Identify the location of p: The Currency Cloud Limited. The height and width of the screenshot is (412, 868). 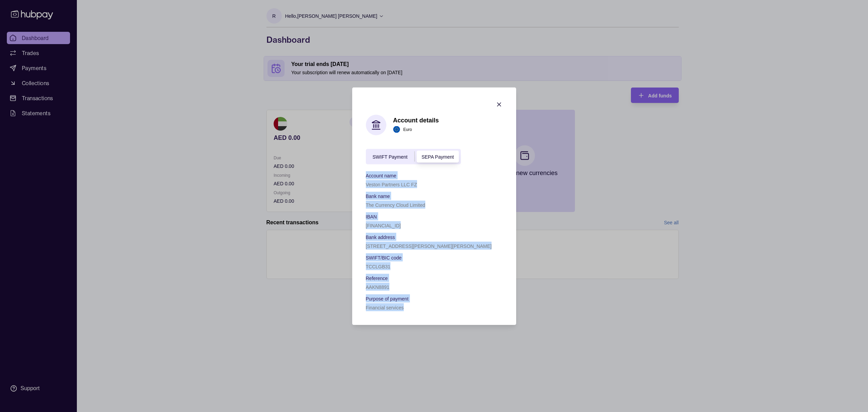
(396, 205).